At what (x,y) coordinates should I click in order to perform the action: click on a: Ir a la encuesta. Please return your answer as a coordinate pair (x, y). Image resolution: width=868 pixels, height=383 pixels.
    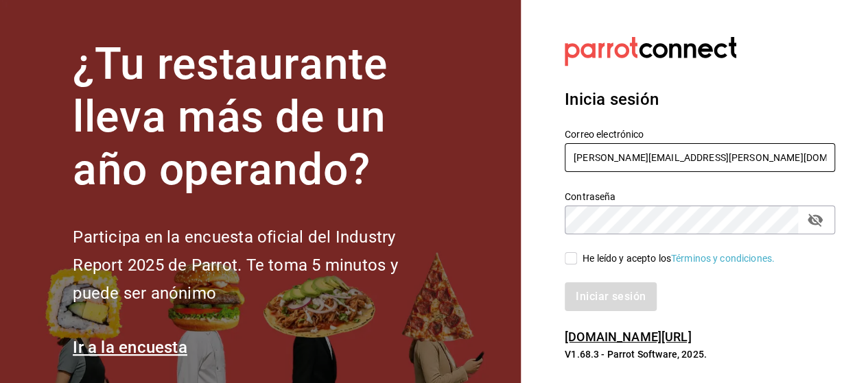
    Looking at the image, I should click on (130, 347).